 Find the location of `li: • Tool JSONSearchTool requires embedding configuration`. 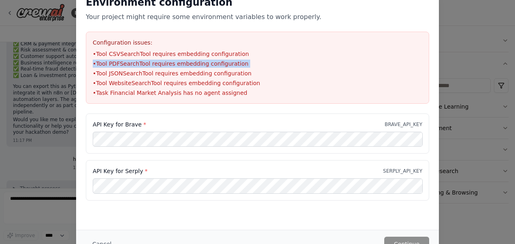

li: • Tool JSONSearchTool requires embedding configuration is located at coordinates (257, 73).